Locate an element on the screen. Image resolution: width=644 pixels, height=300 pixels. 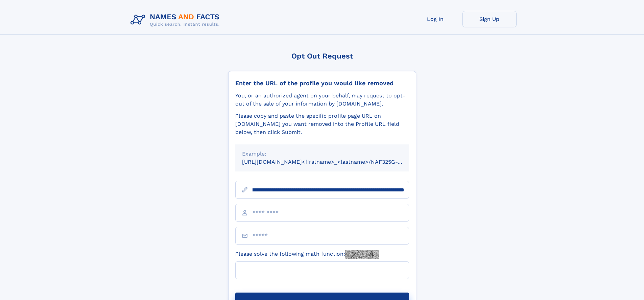
label: Please solve the following math function: is located at coordinates (307, 254).